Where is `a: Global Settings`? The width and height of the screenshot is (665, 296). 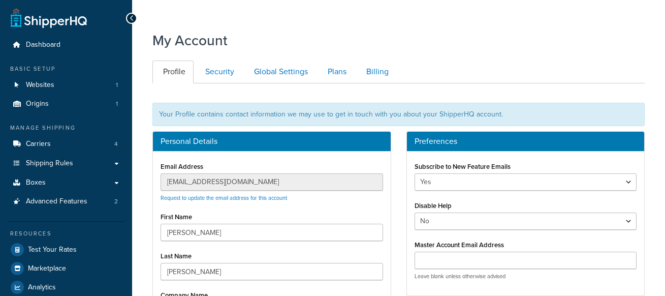
a: Global Settings is located at coordinates (279, 72).